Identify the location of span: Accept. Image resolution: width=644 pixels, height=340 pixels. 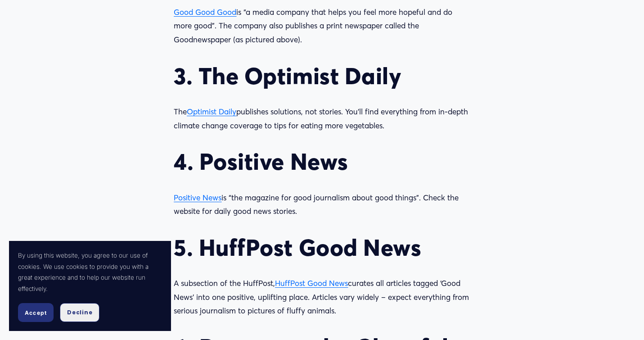
(35, 313).